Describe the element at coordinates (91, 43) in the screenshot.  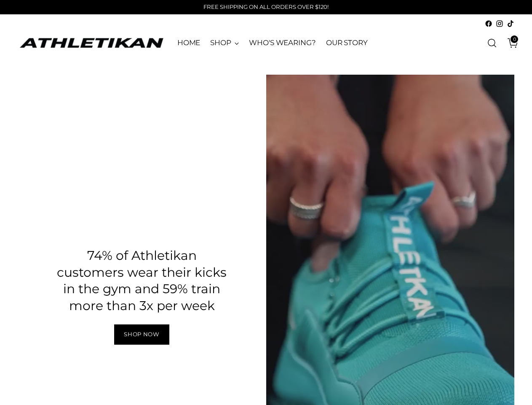
I see `a: ATHLETIKAN` at that location.